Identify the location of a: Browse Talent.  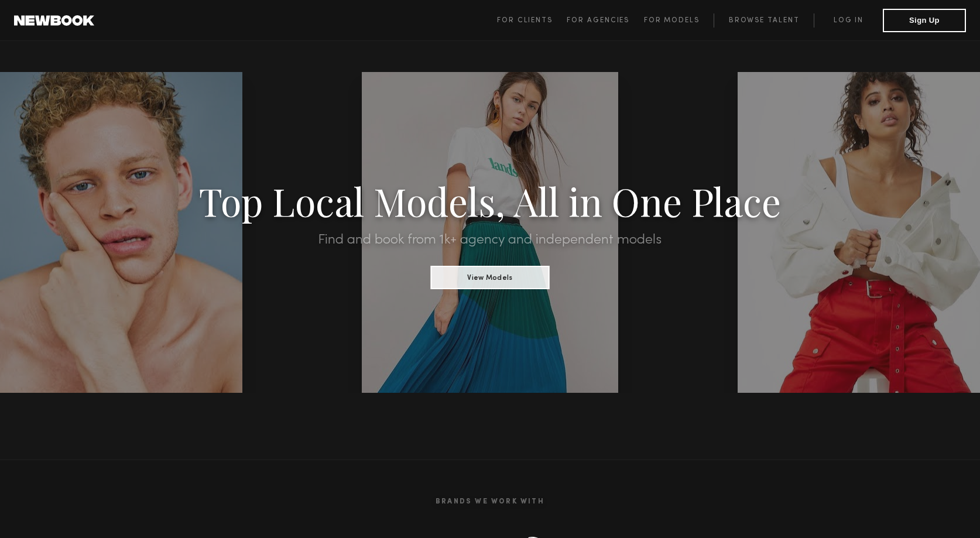
(763, 21).